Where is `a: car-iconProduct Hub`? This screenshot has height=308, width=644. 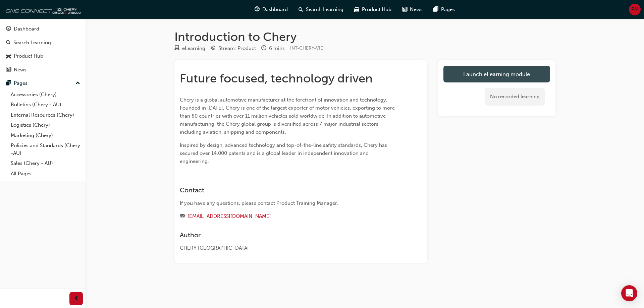 a: car-iconProduct Hub is located at coordinates (373, 9).